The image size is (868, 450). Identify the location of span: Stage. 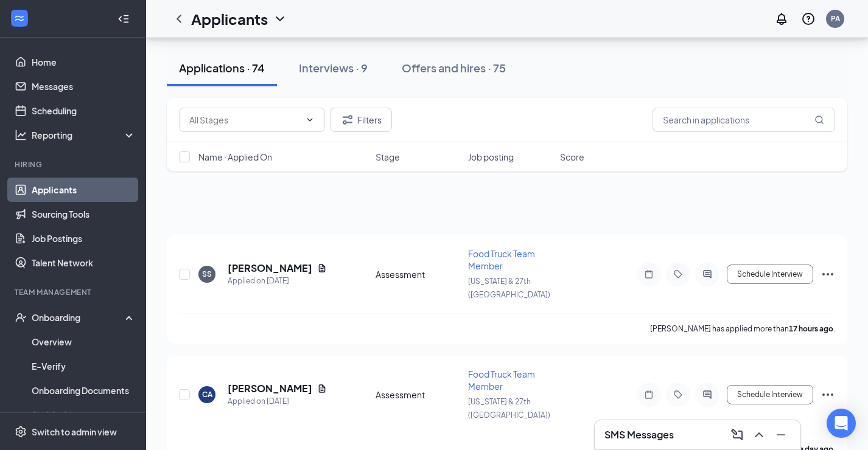
(388, 157).